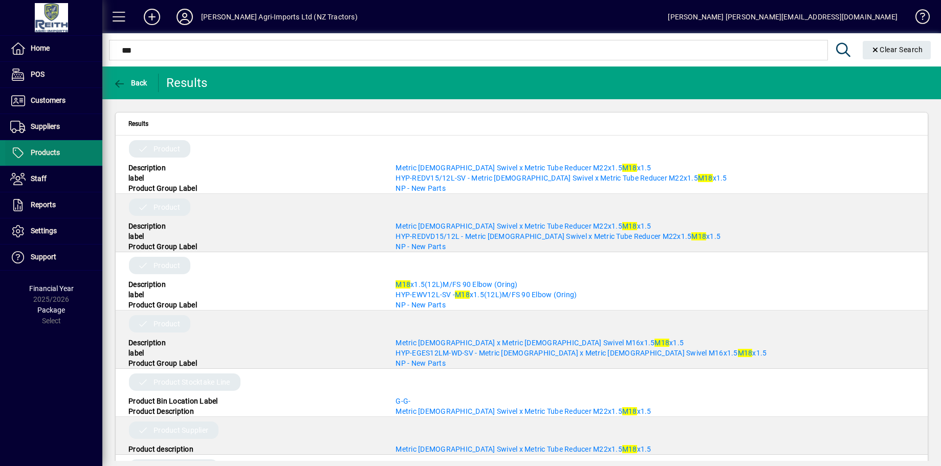 The width and height of the screenshot is (941, 466). I want to click on span: Financial Year, so click(51, 289).